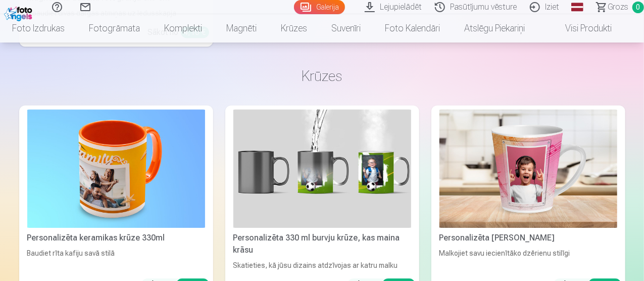 The width and height of the screenshot is (644, 281). Describe the element at coordinates (322, 265) in the screenshot. I see `div: Skatieties, kā jūsu dizains atdzīvojas ar katru malku` at that location.